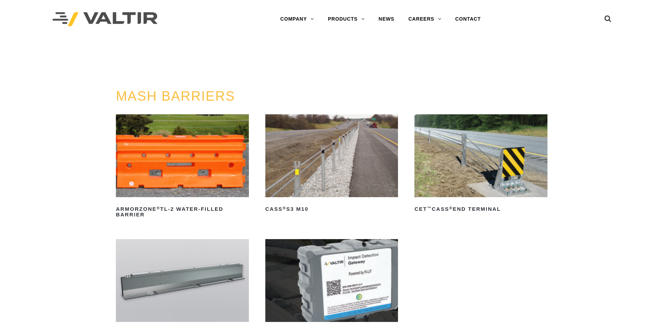 This screenshot has width=664, height=323. Describe the element at coordinates (332, 209) in the screenshot. I see `h2: CASS S3 M10` at that location.